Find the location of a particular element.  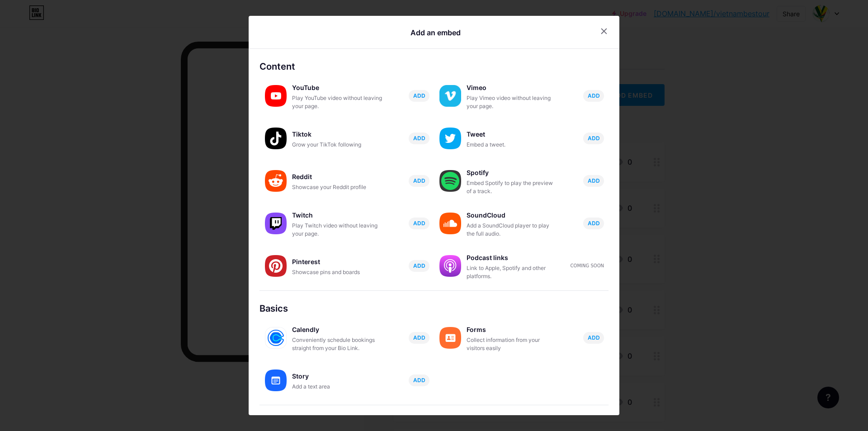

div: Forms is located at coordinates (512, 329).